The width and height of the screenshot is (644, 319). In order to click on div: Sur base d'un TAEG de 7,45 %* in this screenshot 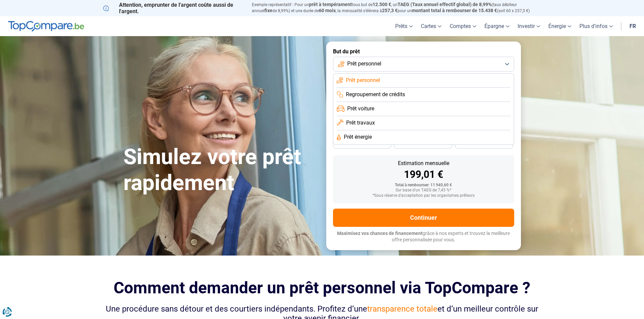, I will do `click(424, 190)`.